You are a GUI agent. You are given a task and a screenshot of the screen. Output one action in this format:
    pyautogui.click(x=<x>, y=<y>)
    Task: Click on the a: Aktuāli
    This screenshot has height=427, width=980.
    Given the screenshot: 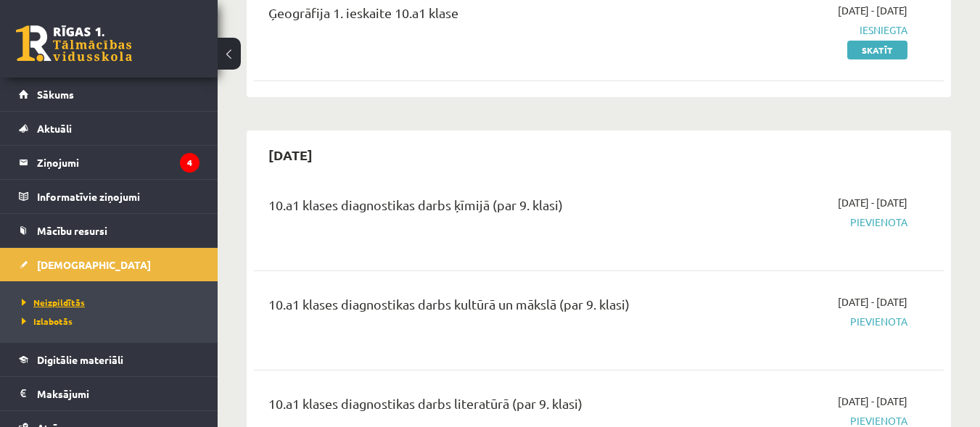 What is the action you would take?
    pyautogui.click(x=109, y=128)
    